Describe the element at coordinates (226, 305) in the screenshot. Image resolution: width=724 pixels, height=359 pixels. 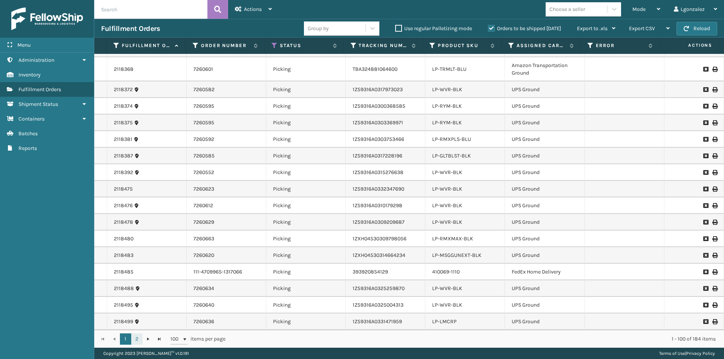
I see `td: 7260640` at that location.